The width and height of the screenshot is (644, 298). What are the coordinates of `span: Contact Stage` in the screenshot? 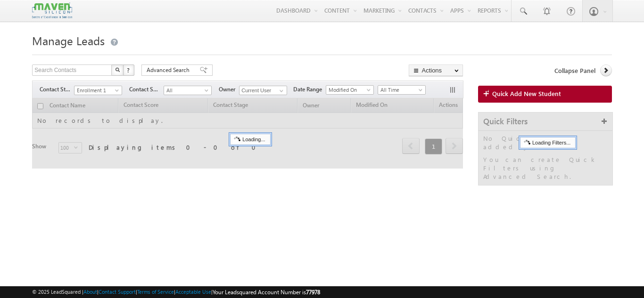 It's located at (56, 90).